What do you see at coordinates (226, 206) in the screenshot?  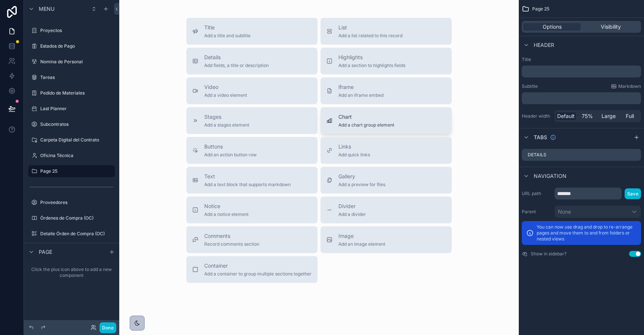 I see `span: Notice` at bounding box center [226, 206].